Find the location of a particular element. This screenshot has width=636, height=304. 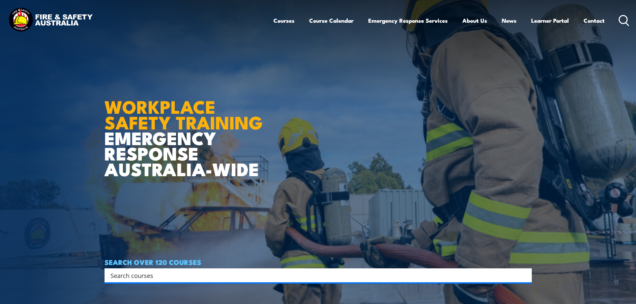

a: Course Calendar is located at coordinates (331, 20).